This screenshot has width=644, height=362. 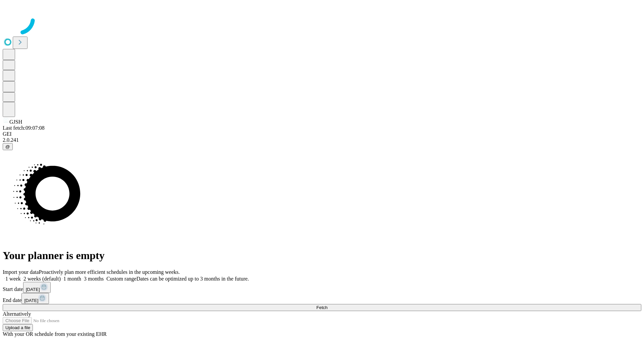 What do you see at coordinates (72, 279) in the screenshot?
I see `span: 1 month` at bounding box center [72, 279].